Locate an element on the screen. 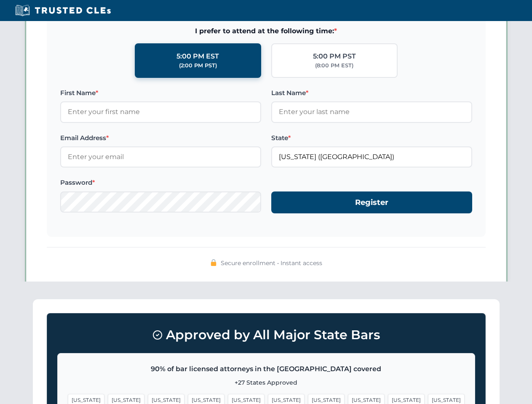 The width and height of the screenshot is (532, 404). label: Email Address is located at coordinates (160, 138).